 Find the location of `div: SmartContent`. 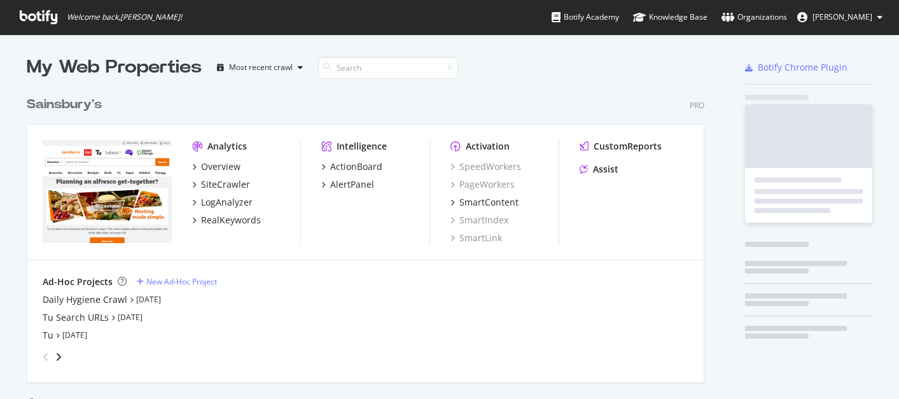

div: SmartContent is located at coordinates (488, 202).